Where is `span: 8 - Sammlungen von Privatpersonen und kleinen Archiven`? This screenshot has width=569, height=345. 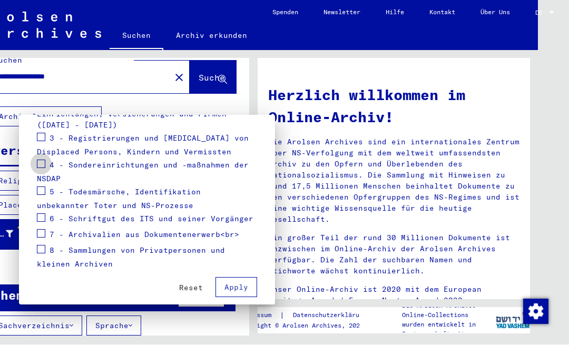 span: 8 - Sammlungen von Privatpersonen und kleinen Archiven is located at coordinates (131, 258).